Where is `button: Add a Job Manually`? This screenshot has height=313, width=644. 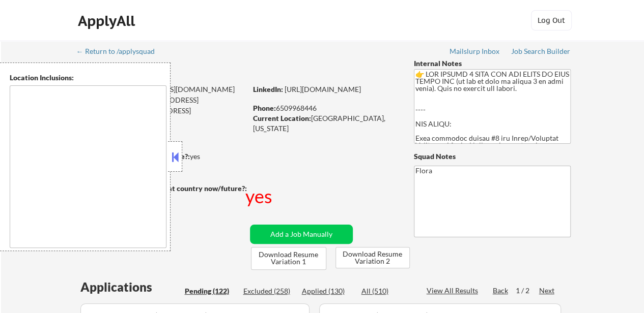
button: Add a Job Manually is located at coordinates (301, 234).